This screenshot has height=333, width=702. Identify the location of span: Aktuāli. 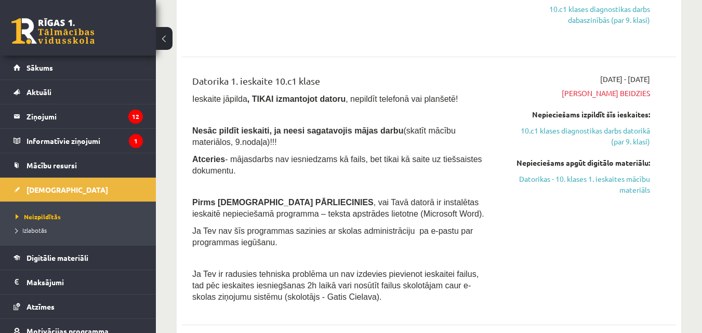
(39, 92).